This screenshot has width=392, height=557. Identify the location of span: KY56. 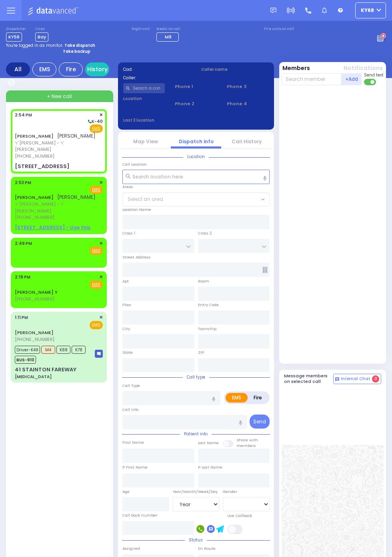
(14, 37).